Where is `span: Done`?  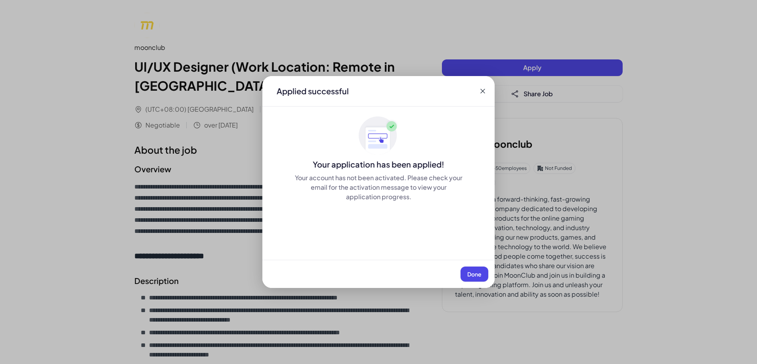
span: Done is located at coordinates (474, 274).